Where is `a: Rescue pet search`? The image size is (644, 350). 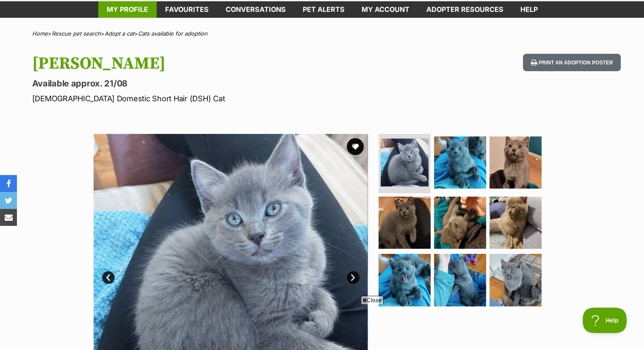 a: Rescue pet search is located at coordinates (76, 34).